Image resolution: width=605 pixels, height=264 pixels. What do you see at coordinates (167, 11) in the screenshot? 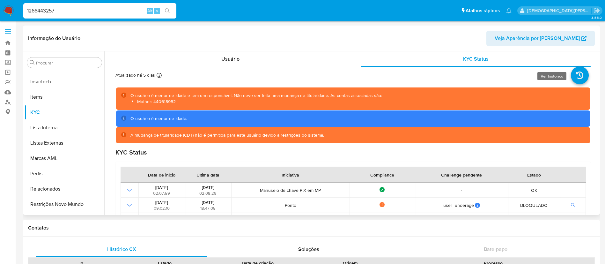
I see `button: search-icon` at bounding box center [167, 11].